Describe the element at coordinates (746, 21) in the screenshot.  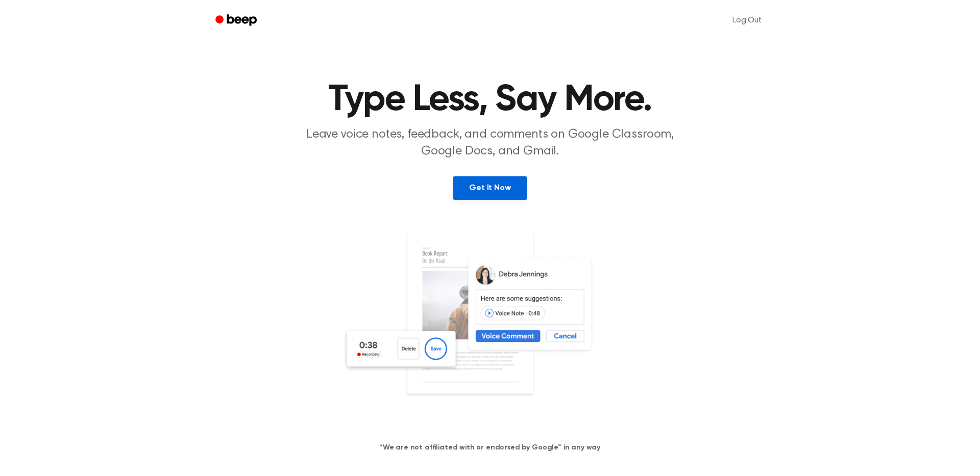
I see `a: Log Out` at that location.